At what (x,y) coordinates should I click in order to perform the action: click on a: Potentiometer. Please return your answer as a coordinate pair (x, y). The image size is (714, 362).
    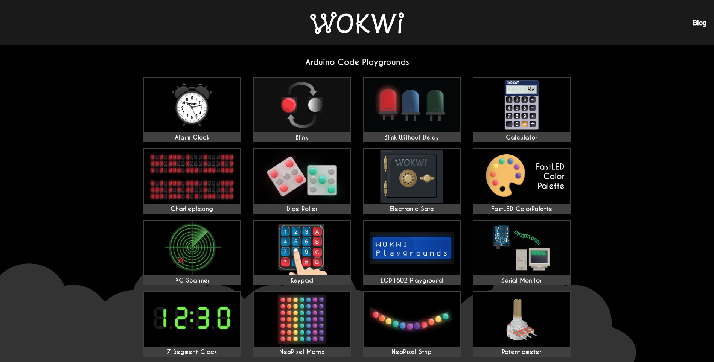
    Looking at the image, I should click on (521, 324).